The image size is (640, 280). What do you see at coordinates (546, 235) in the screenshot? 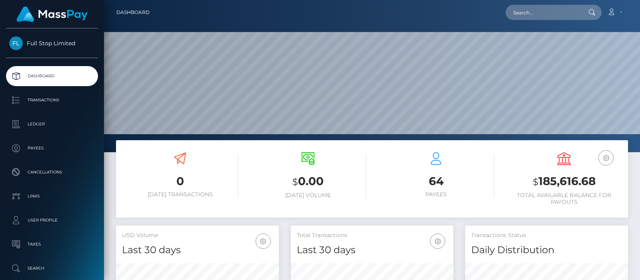
I see `h5: Transactions Status` at bounding box center [546, 235].